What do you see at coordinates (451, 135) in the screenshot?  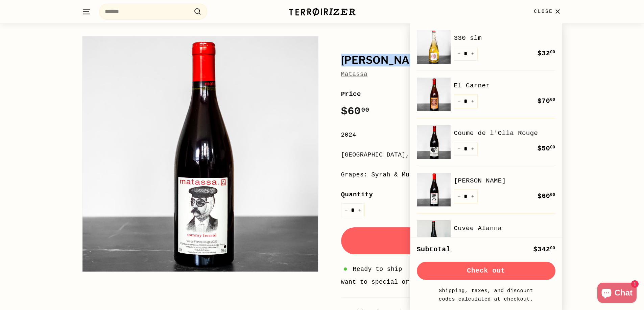 I see `div: 2024` at bounding box center [451, 135].